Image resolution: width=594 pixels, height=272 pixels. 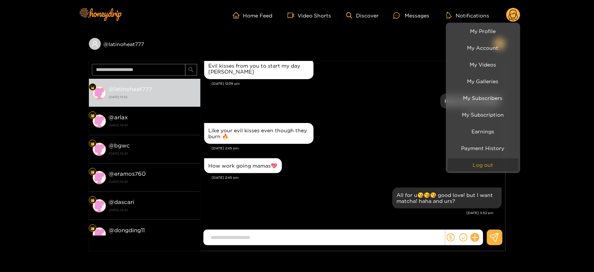 I want to click on a: Earnings, so click(x=483, y=131).